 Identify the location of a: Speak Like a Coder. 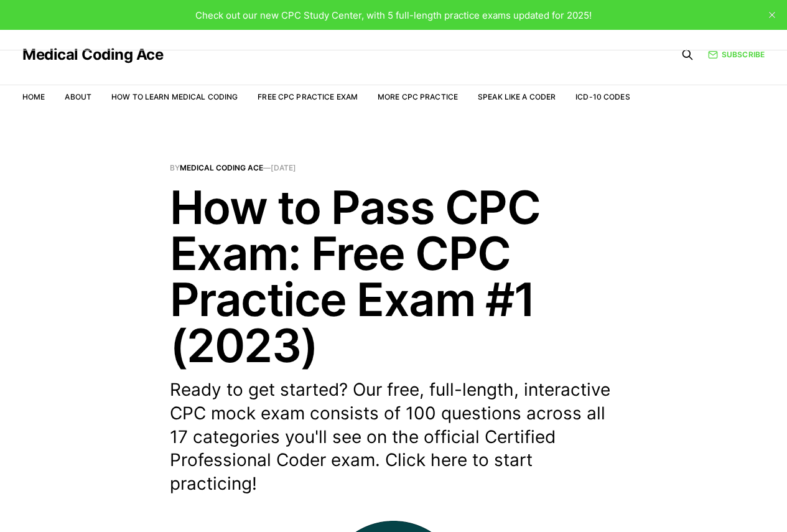
(516, 96).